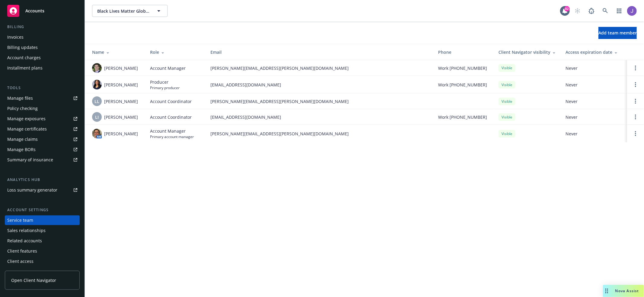 The image size is (644, 297). Describe the element at coordinates (20, 261) in the screenshot. I see `div: Client access` at that location.